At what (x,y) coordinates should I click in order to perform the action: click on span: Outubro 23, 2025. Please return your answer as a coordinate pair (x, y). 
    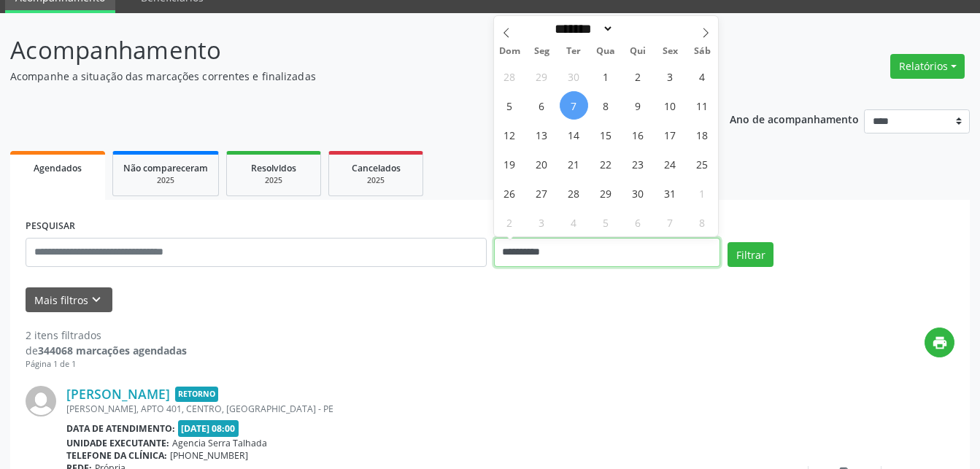
    Looking at the image, I should click on (637, 163).